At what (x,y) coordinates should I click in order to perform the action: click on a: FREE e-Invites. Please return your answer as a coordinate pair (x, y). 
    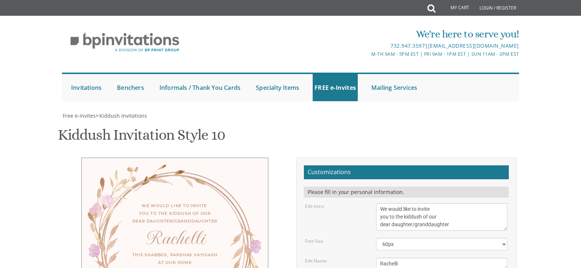
    Looking at the image, I should click on (335, 88).